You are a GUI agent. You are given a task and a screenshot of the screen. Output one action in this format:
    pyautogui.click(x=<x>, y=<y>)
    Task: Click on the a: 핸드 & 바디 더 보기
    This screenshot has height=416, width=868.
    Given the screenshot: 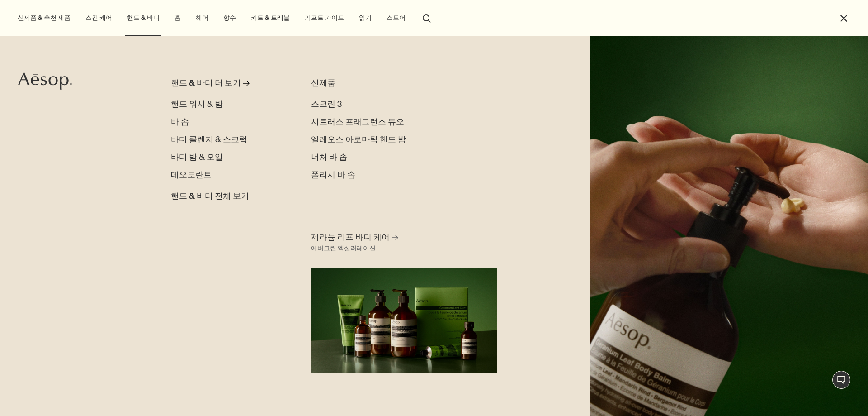 What is the action you would take?
    pyautogui.click(x=228, y=84)
    